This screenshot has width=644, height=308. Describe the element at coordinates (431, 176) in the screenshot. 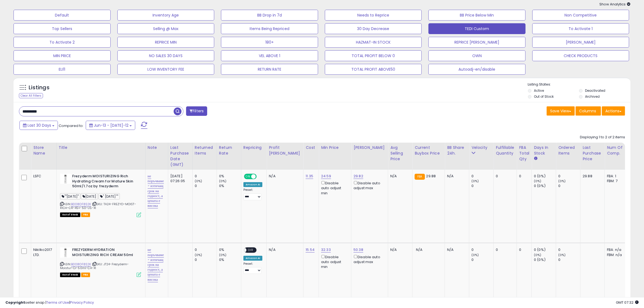

I see `span: 29.88` at that location.